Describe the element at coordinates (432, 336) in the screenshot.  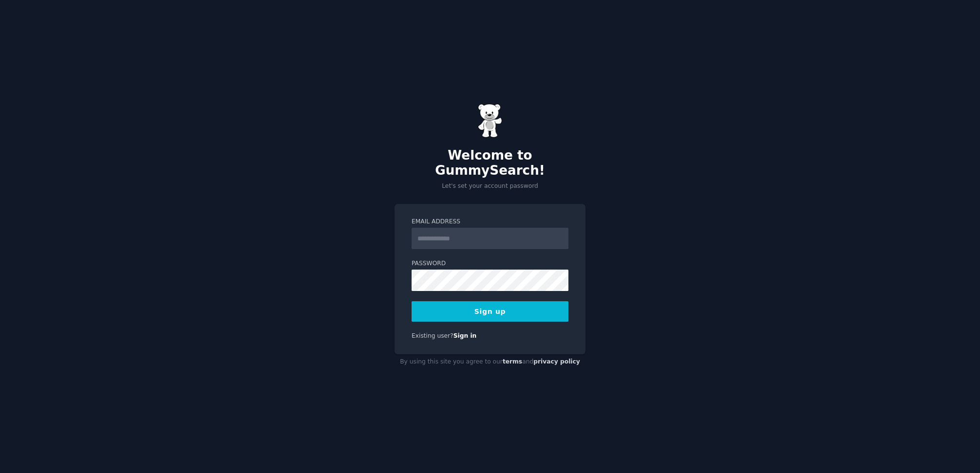
I see `span: Existing user?` at that location.